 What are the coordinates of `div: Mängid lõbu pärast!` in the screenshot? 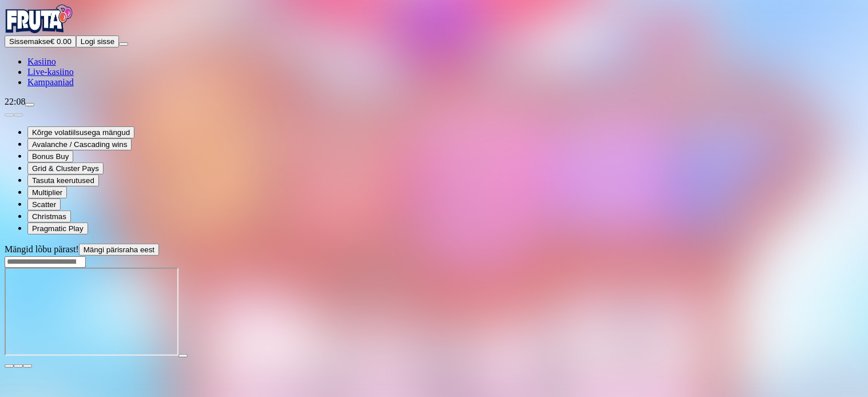 It's located at (434, 249).